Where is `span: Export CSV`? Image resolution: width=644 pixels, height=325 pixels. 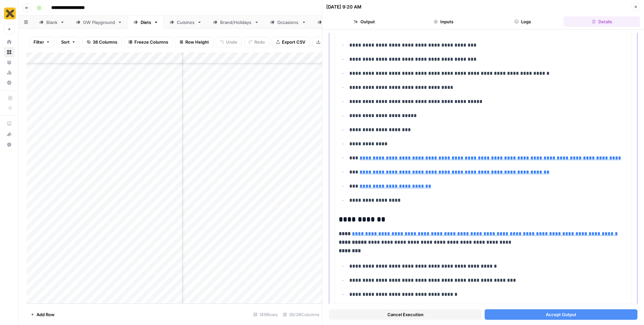 span: Export CSV is located at coordinates (293, 42).